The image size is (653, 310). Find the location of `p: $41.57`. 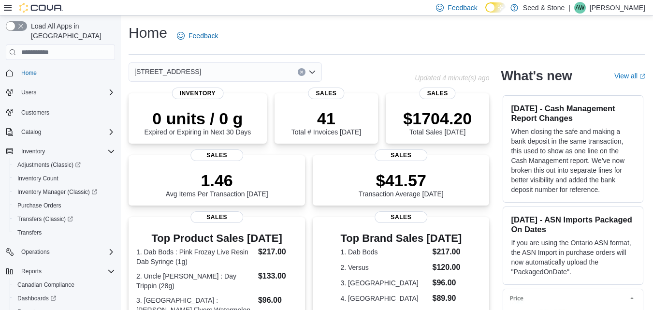

p: $41.57 is located at coordinates (401, 180).